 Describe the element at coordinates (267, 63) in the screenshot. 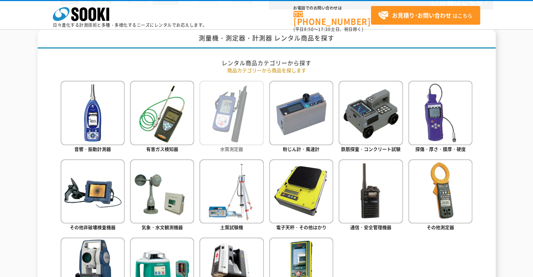

I see `h2: レンタル商品カテゴリーから探す` at that location.